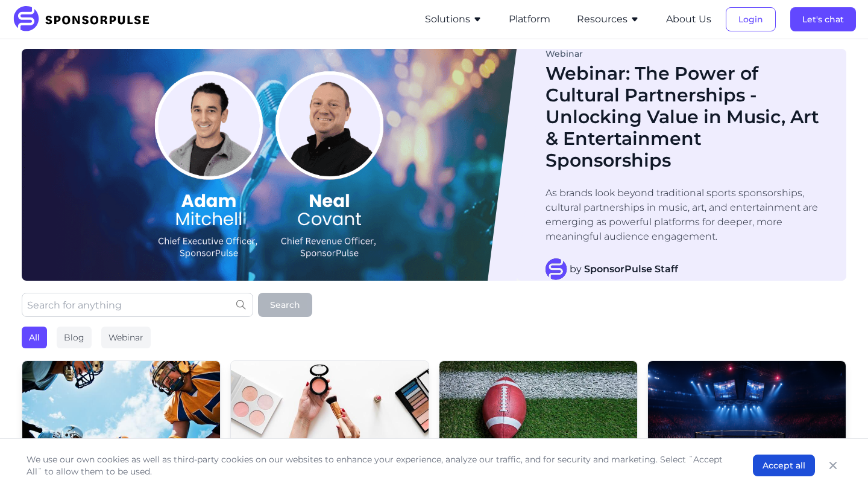 The image size is (868, 492). Describe the element at coordinates (750, 20) in the screenshot. I see `button: Login` at that location.